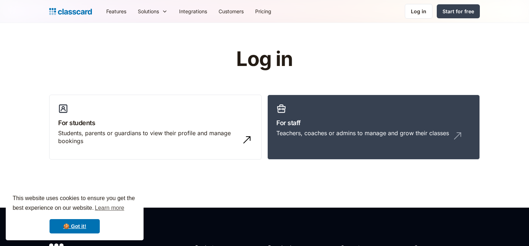  Describe the element at coordinates (109, 208) in the screenshot. I see `a: learn more about cookies` at that location.